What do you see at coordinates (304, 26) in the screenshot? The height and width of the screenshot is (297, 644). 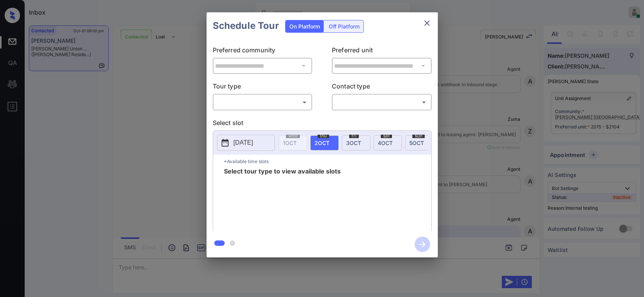 I see `div: On Platform` at bounding box center [304, 26].